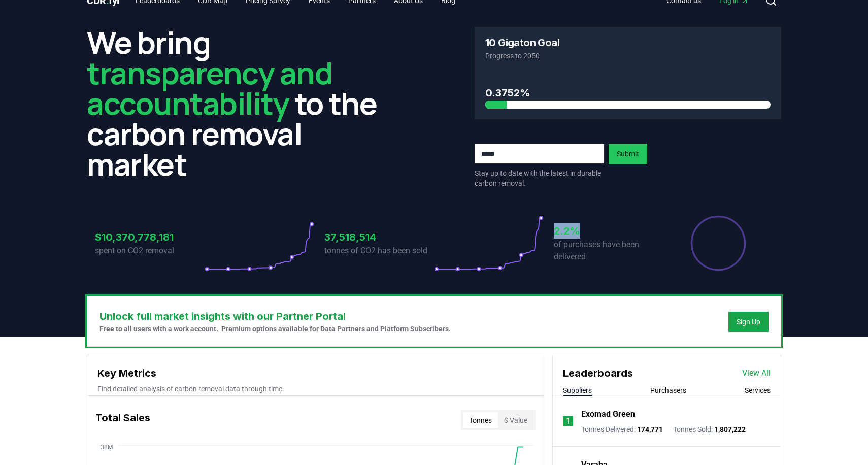 The width and height of the screenshot is (868, 465). I want to click on button: Suppliers, so click(577, 390).